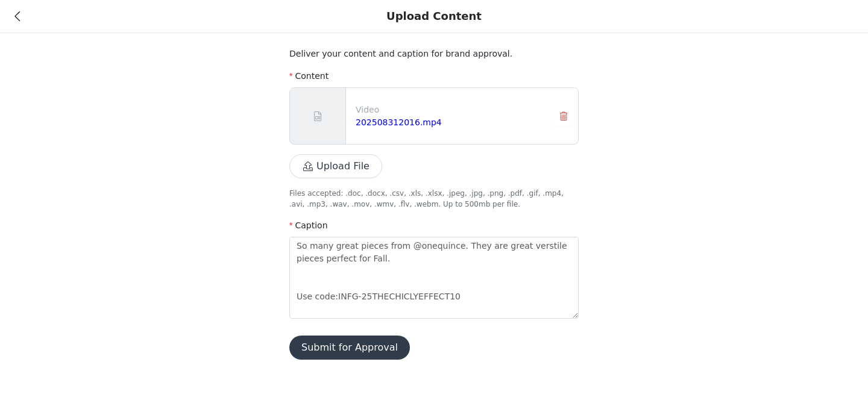  I want to click on p: Deliver your content and caption for brand approval., so click(434, 54).